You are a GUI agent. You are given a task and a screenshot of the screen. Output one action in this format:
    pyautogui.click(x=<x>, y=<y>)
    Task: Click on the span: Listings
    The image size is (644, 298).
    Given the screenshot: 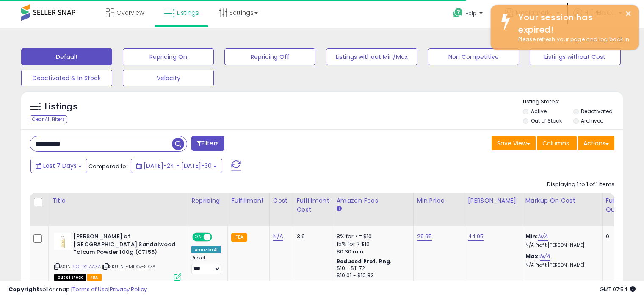 What is the action you would take?
    pyautogui.click(x=188, y=13)
    